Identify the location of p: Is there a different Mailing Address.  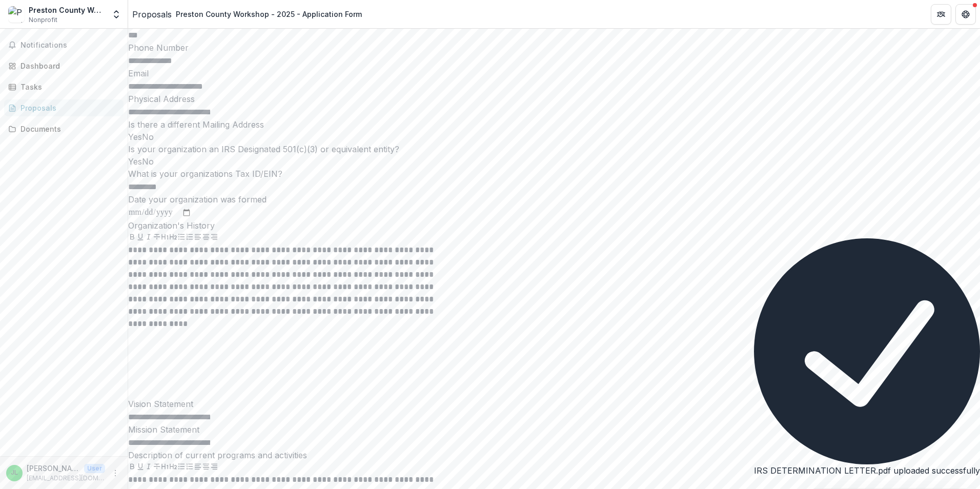
(554, 124).